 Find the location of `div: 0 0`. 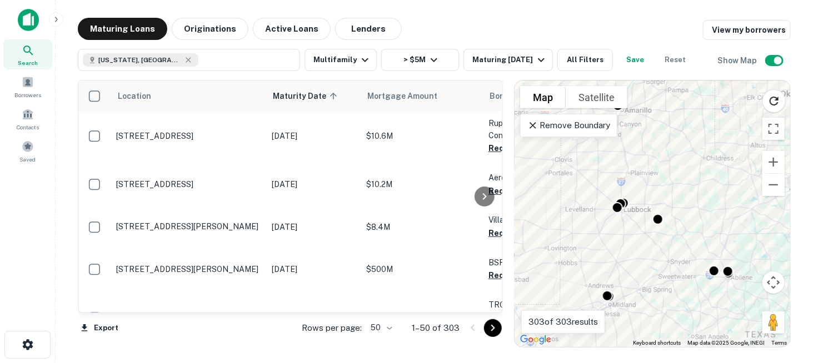

div: 0 0 is located at coordinates (652, 214).